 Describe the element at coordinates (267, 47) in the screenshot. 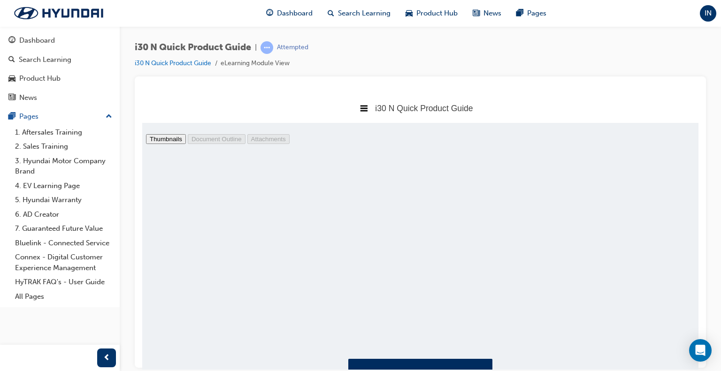

I see `span: learningRecordVerb_ATTEMPT-icon` at that location.